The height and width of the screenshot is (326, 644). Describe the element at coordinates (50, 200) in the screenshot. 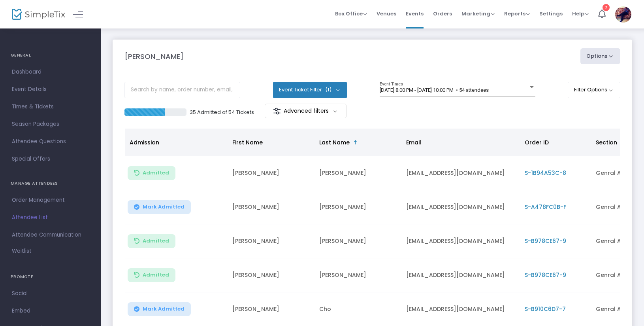

I see `span: Order Management` at that location.